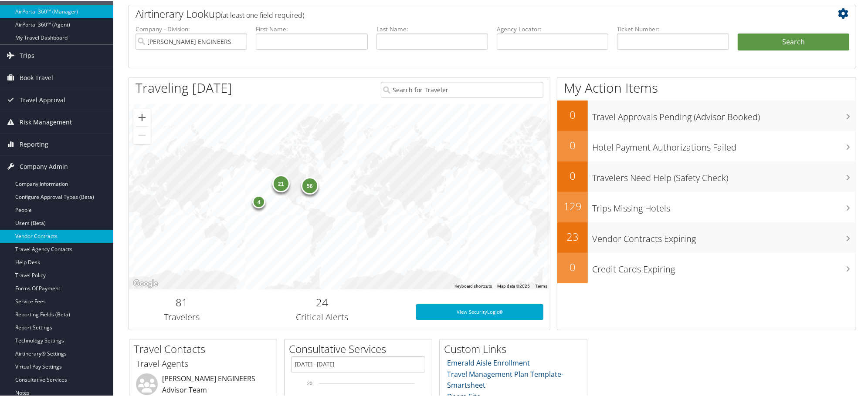 This screenshot has height=396, width=868. I want to click on a: 23Vendor Contracts Expiring, so click(706, 237).